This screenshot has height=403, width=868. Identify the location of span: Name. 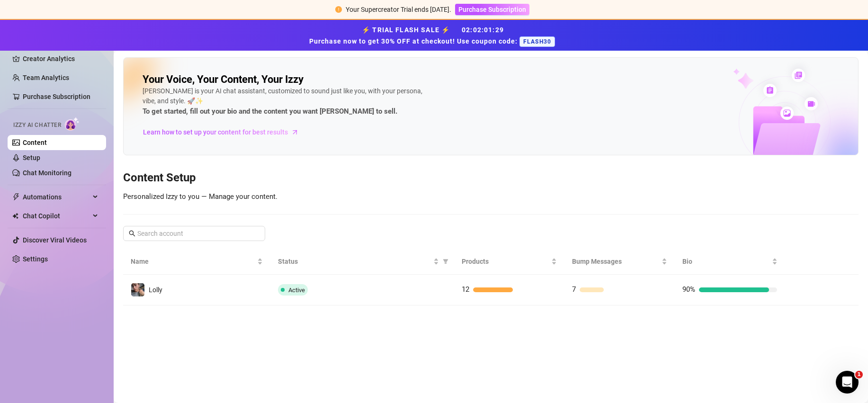
(193, 261).